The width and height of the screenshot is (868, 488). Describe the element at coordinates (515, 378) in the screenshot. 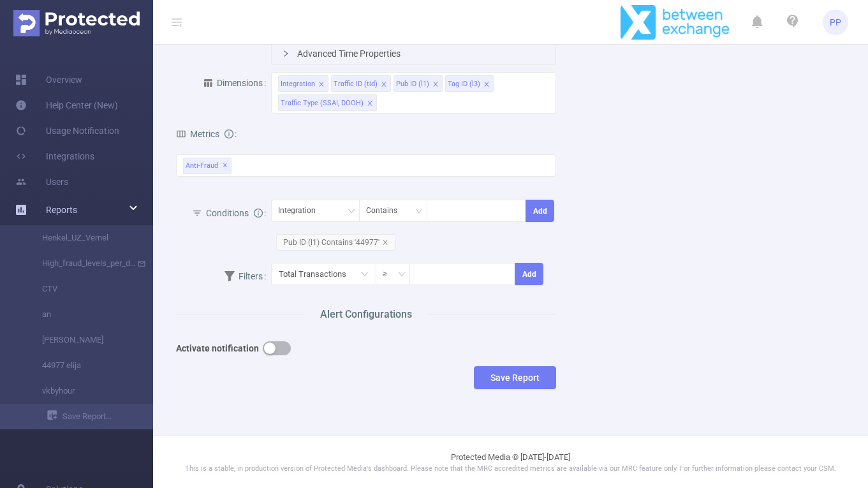

I see `button: Save Report` at that location.